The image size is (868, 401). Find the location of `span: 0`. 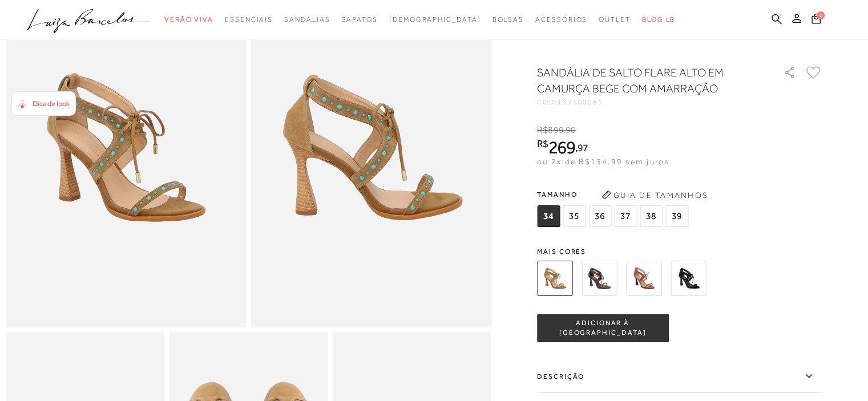

span: 0 is located at coordinates (820, 16).